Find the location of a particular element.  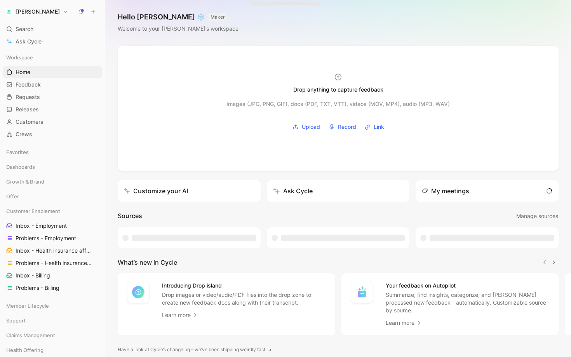

div: Images (JPG, PNG, GIF), docs (PDF, TXT, VTT), videos (MOV, MP4), audio (MP3, WAV) is located at coordinates (338, 104).